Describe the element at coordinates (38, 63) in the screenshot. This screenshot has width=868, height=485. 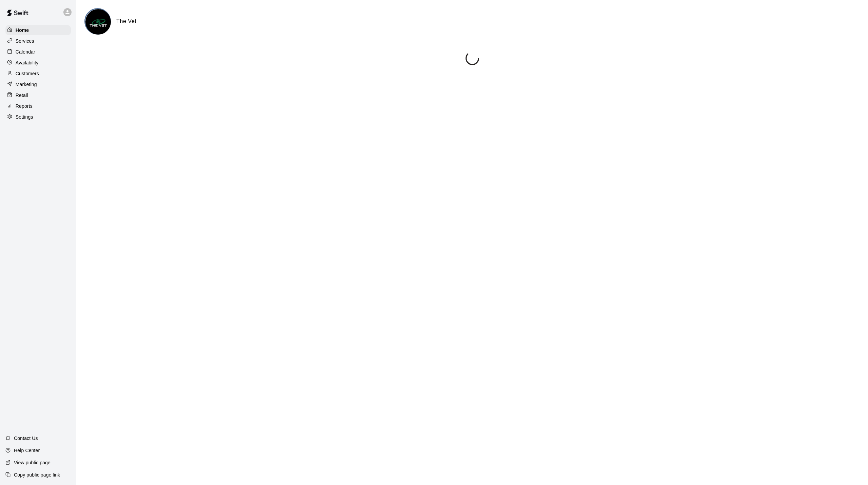
I see `a: Availability` at that location.